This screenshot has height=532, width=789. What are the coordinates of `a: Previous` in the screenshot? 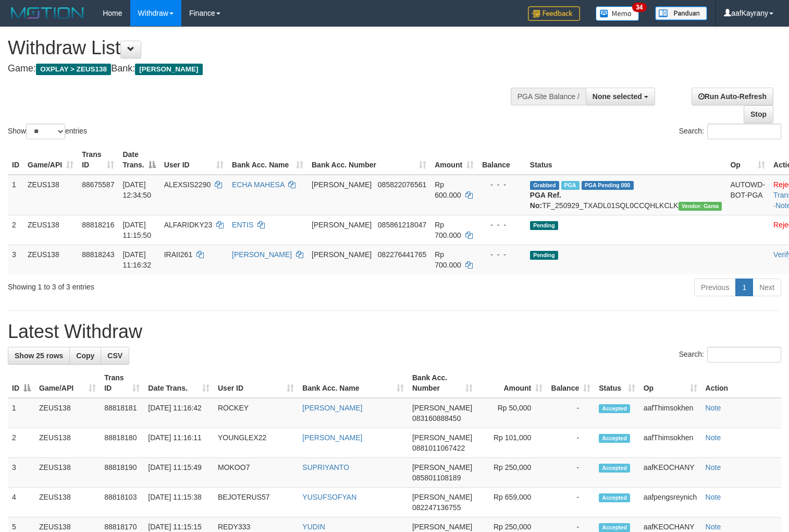 It's located at (715, 287).